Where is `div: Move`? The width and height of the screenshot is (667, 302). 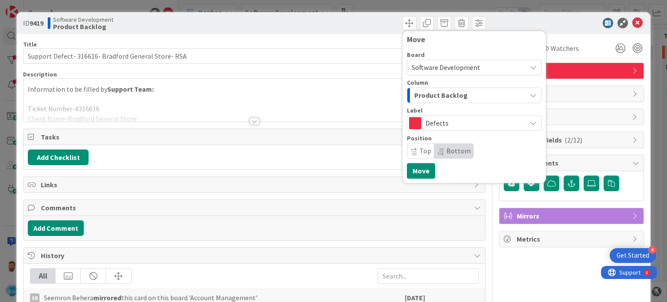 div: Move is located at coordinates (474, 39).